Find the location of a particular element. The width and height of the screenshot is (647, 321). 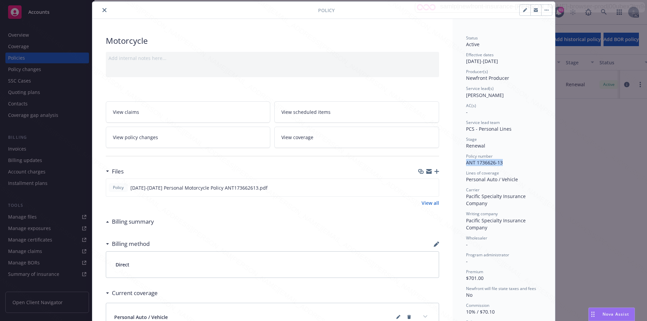

button: close is located at coordinates (104, 10).